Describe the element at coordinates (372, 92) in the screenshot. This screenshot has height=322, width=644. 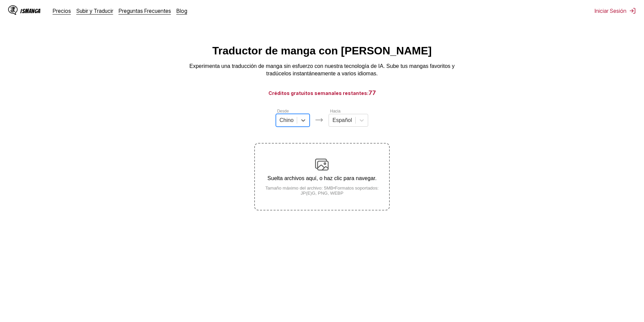
I see `span: 77` at that location.